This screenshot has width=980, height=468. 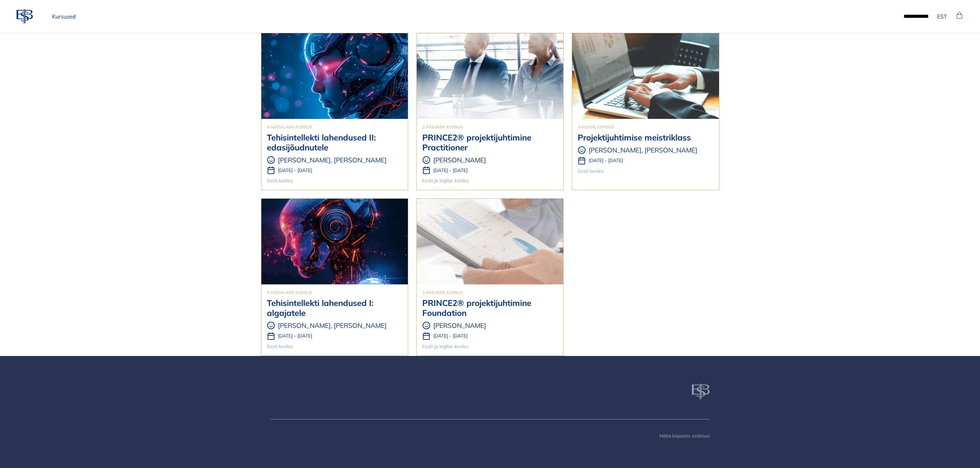 What do you see at coordinates (64, 16) in the screenshot?
I see `p: Kursused` at bounding box center [64, 16].